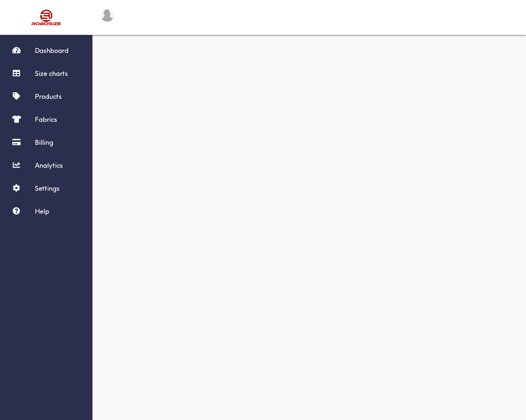 This screenshot has height=420, width=526. Describe the element at coordinates (49, 166) in the screenshot. I see `span: Analytics` at that location.